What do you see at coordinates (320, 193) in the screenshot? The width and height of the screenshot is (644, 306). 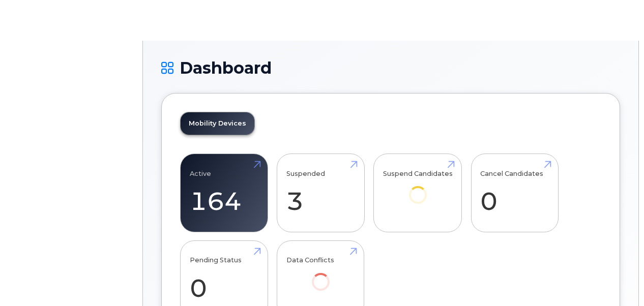 I see `a: Suspended 3` at bounding box center [320, 193].